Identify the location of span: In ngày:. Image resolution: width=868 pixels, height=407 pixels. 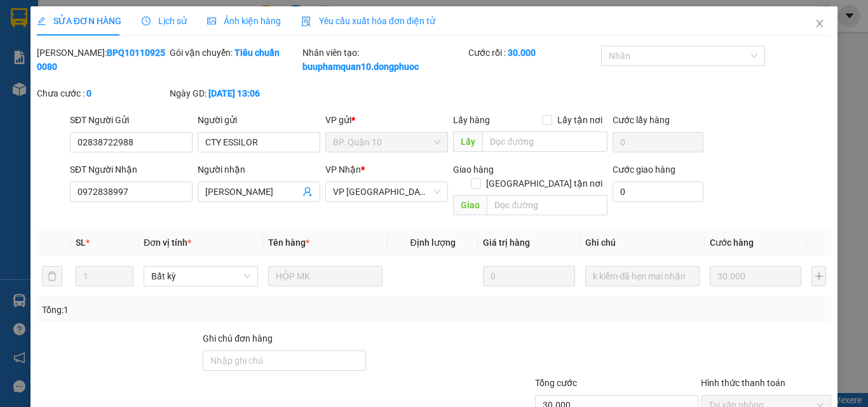
(40, 96).